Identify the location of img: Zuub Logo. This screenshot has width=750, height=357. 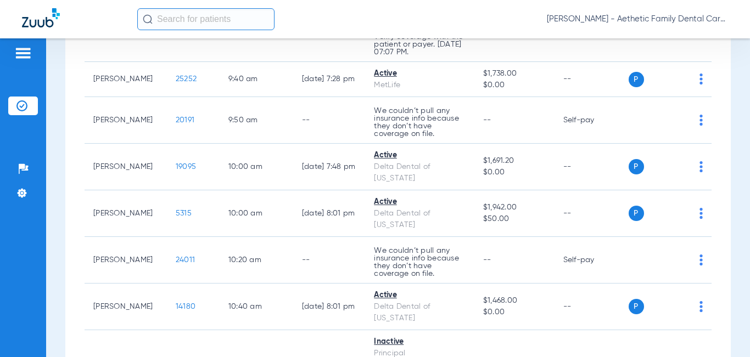
(41, 18).